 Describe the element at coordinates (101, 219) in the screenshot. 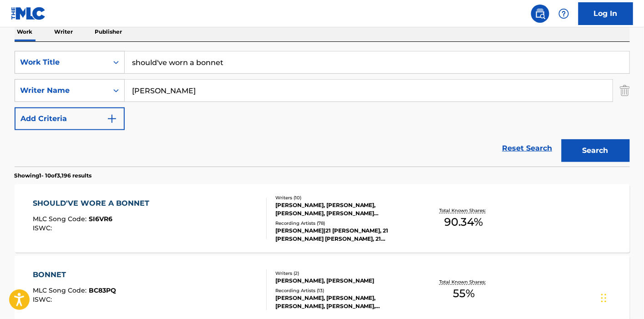

I see `span: SI6VR6` at that location.